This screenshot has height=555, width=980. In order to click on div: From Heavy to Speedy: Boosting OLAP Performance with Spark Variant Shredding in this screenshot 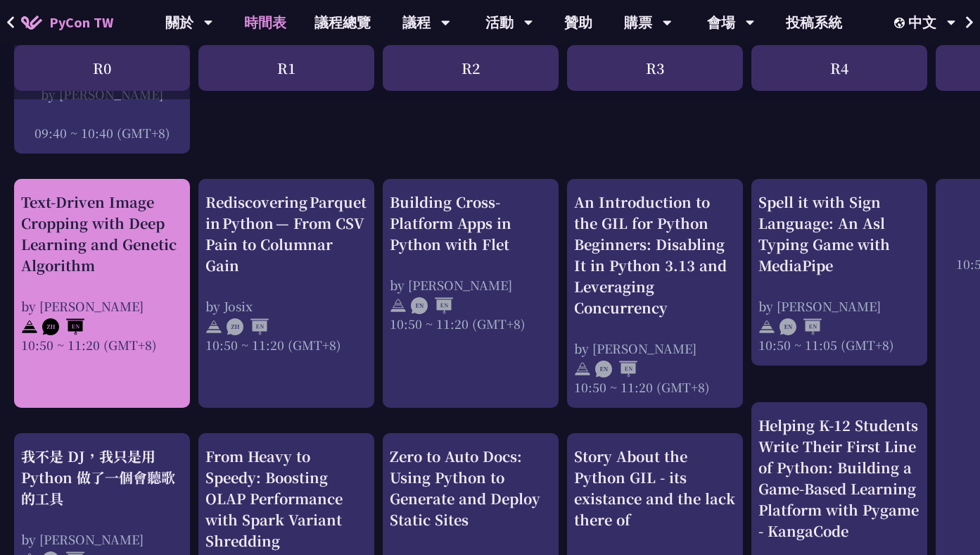, I will do `click(287, 498)`.